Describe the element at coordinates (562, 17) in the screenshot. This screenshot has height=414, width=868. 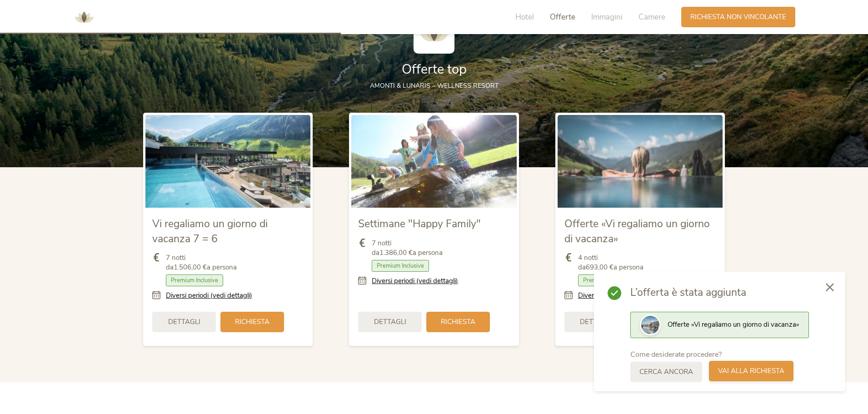
I see `span: Offerte` at that location.